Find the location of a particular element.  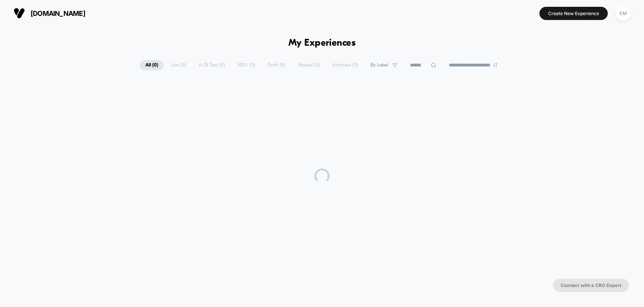

img: Visually logo is located at coordinates (19, 13).